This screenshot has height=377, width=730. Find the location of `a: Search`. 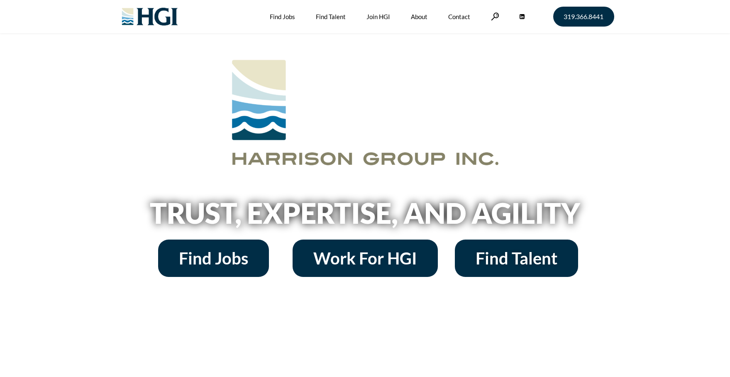

a: Search is located at coordinates (495, 16).